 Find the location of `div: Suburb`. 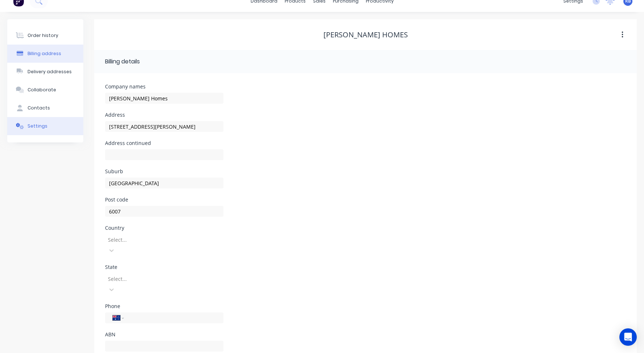

div: Suburb is located at coordinates (164, 172).